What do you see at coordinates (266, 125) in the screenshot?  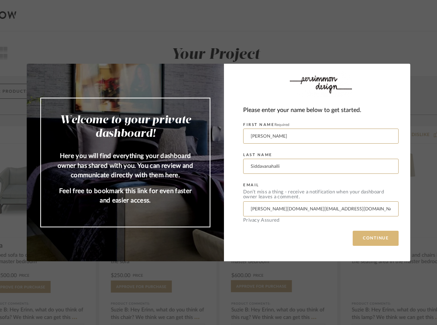 I see `label: FIRST NAME` at bounding box center [266, 125].